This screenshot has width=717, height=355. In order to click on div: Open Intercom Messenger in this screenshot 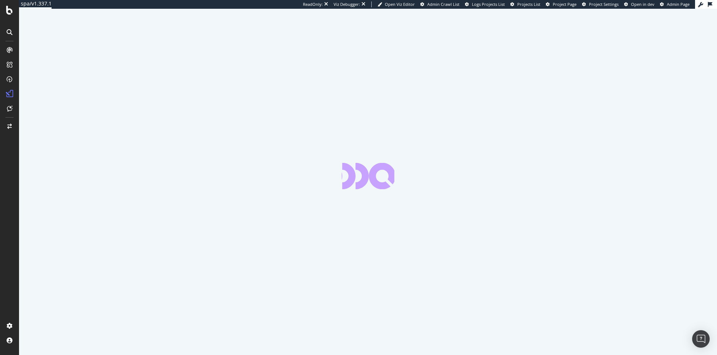, I will do `click(701, 339)`.